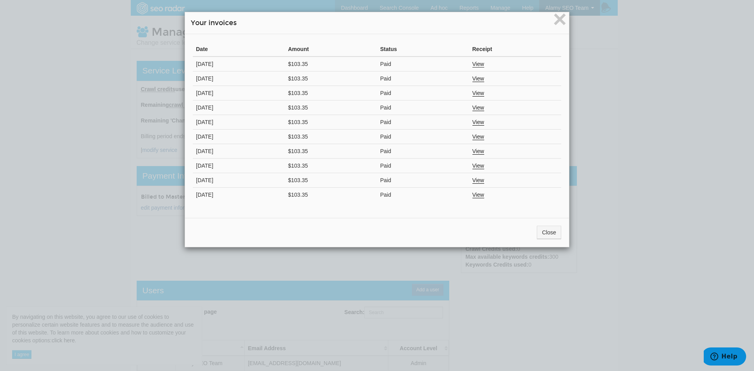  I want to click on h4: Your invoices, so click(377, 23).